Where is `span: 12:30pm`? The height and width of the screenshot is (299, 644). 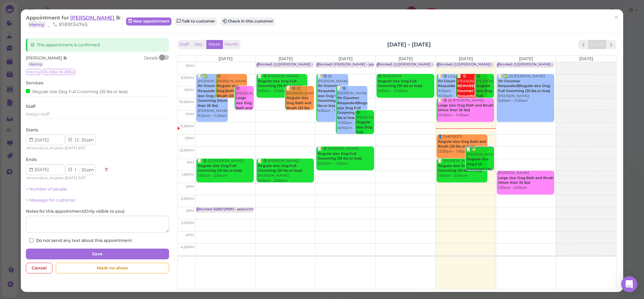 span: 12:30pm is located at coordinates (187, 150).